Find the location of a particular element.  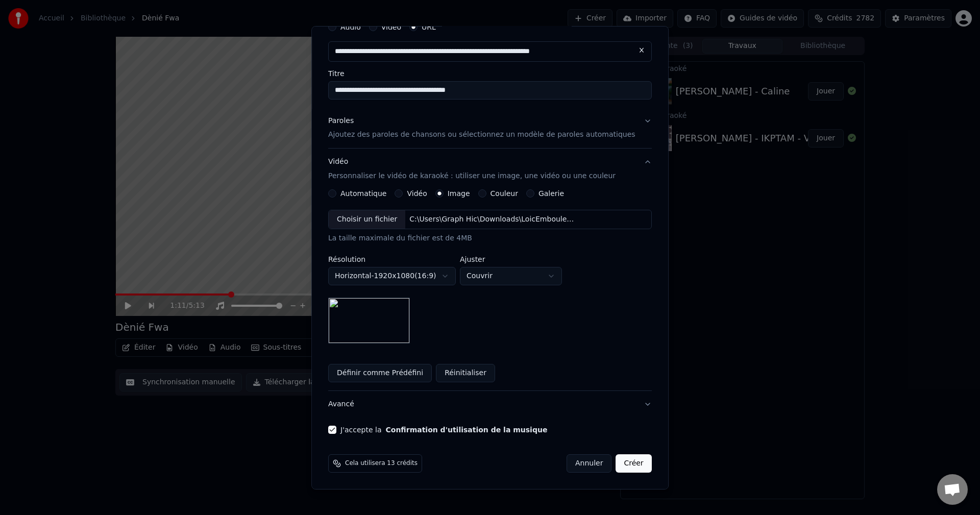

label: Image is located at coordinates (459, 193).